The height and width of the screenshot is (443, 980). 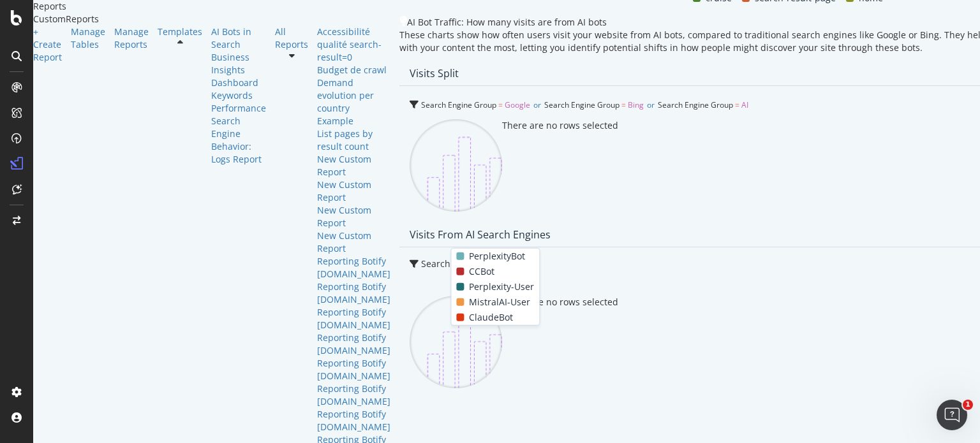 What do you see at coordinates (88, 38) in the screenshot?
I see `a: Manage Tables` at bounding box center [88, 38].